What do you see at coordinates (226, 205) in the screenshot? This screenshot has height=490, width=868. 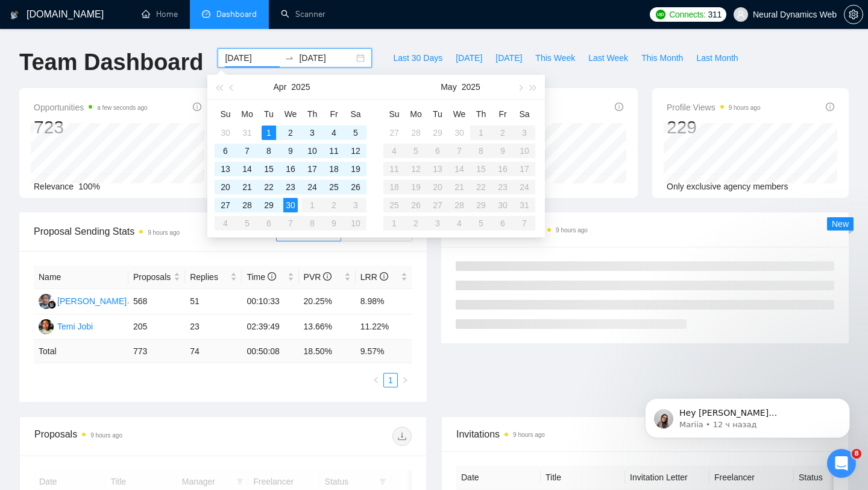 I see `td: 2025-04-27` at bounding box center [226, 205].